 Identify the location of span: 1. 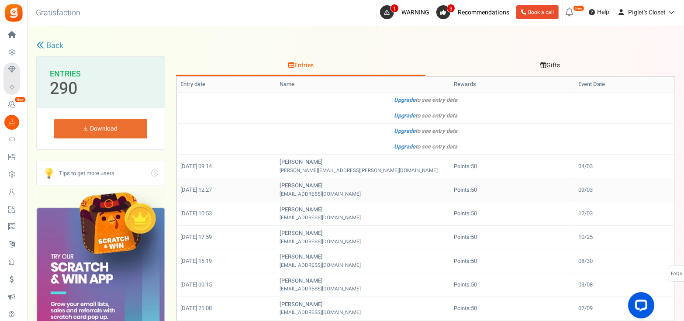
(394, 8).